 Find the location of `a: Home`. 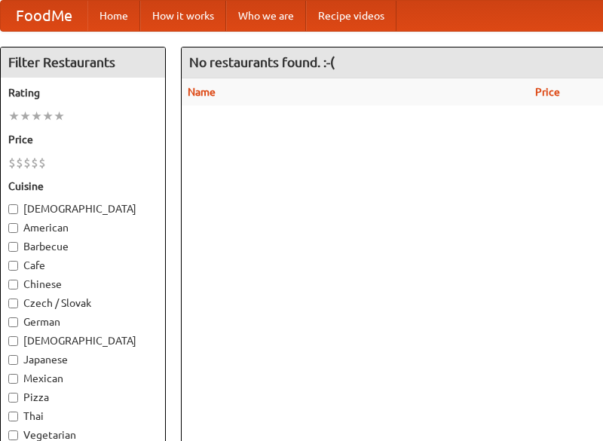

a: Home is located at coordinates (114, 16).